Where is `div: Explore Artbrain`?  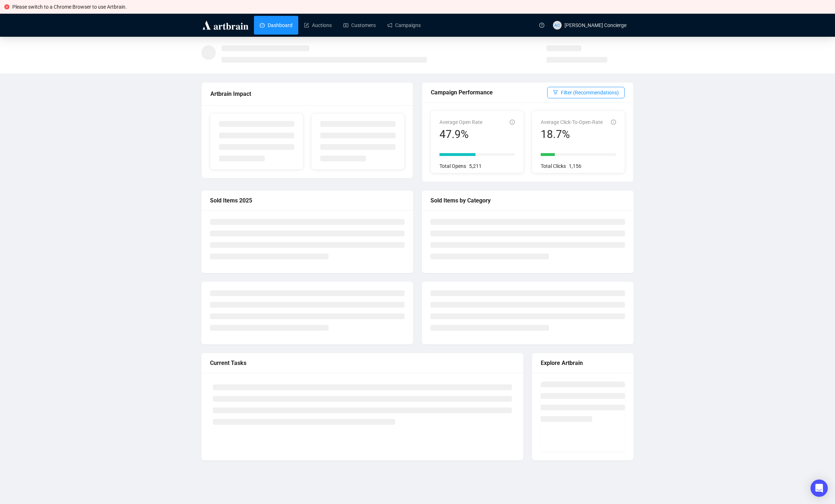 div: Explore Artbrain is located at coordinates (583, 363).